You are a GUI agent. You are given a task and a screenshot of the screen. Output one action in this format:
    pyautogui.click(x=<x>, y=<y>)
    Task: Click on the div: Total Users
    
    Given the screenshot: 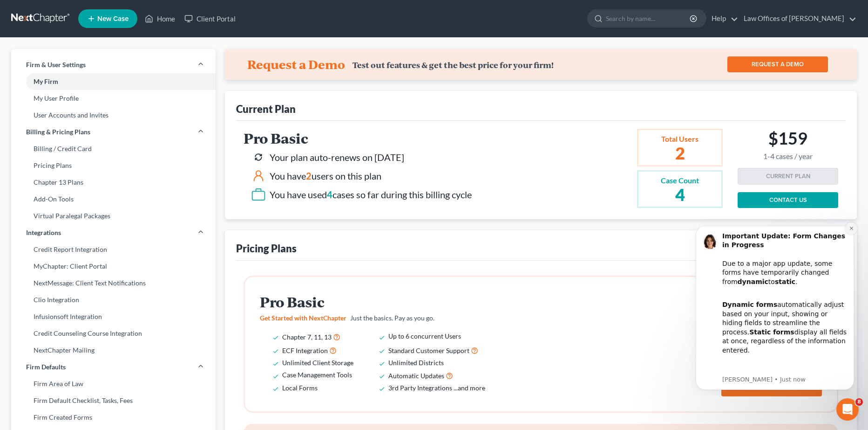 What is the action you would take?
    pyautogui.click(x=680, y=139)
    